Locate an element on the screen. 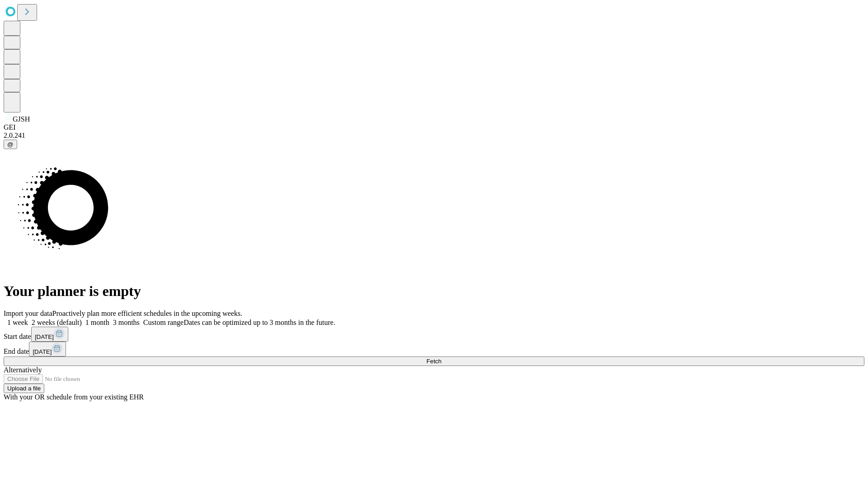  span: With your OR schedule from your existing EHR is located at coordinates (73, 396).